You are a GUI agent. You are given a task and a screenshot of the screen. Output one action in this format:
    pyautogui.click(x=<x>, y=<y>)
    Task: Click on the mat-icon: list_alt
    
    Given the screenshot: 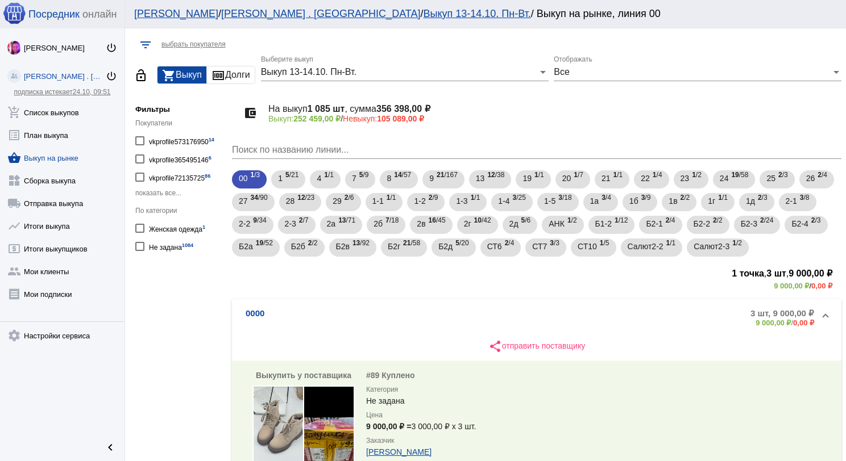 What is the action you would take?
    pyautogui.click(x=14, y=135)
    